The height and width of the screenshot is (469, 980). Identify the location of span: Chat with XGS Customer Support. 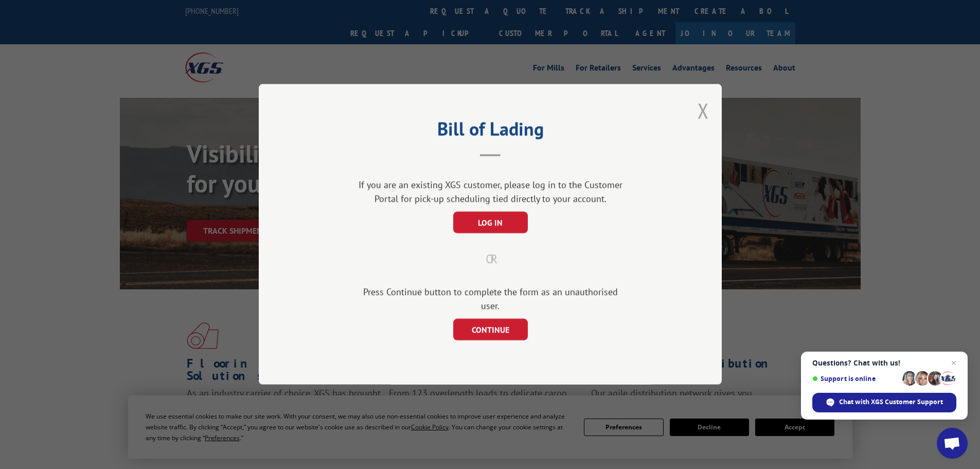
(891, 402).